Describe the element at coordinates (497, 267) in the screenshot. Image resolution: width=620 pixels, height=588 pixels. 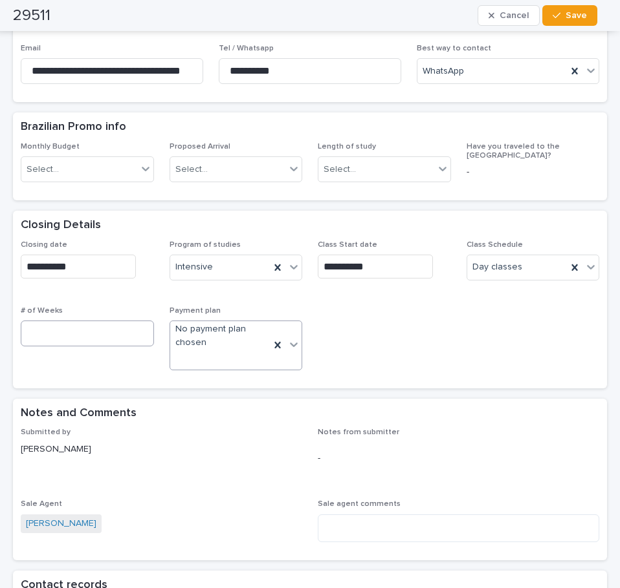
I see `span: Day classes` at that location.